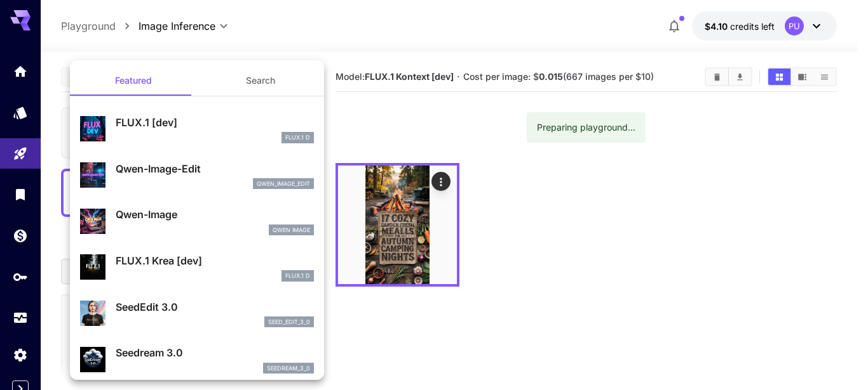 The height and width of the screenshot is (390, 868). Describe the element at coordinates (197, 175) in the screenshot. I see `div: Qwen-Image-Editqwen_image_edit` at that location.